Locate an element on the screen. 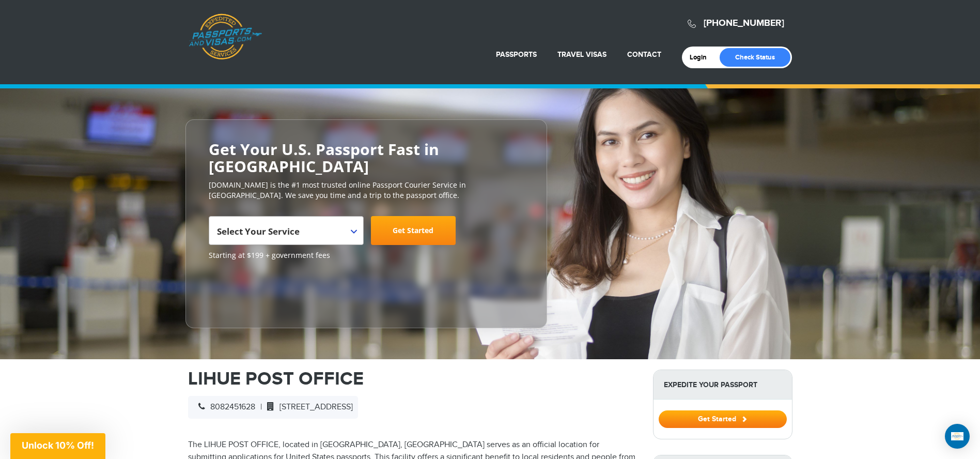 The image size is (980, 459). div: Open Intercom Messenger is located at coordinates (957, 436).